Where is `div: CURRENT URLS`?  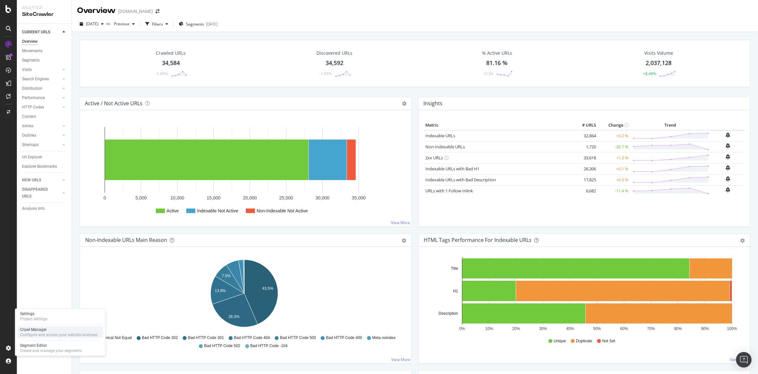 div: CURRENT URLS is located at coordinates (36, 32).